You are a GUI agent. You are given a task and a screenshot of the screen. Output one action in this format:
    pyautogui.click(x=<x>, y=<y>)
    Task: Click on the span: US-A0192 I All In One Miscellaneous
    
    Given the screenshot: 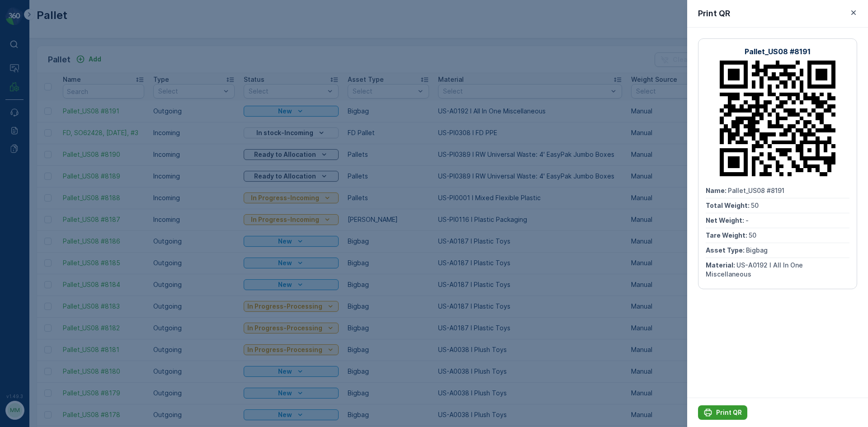 What is the action you would take?
    pyautogui.click(x=754, y=270)
    